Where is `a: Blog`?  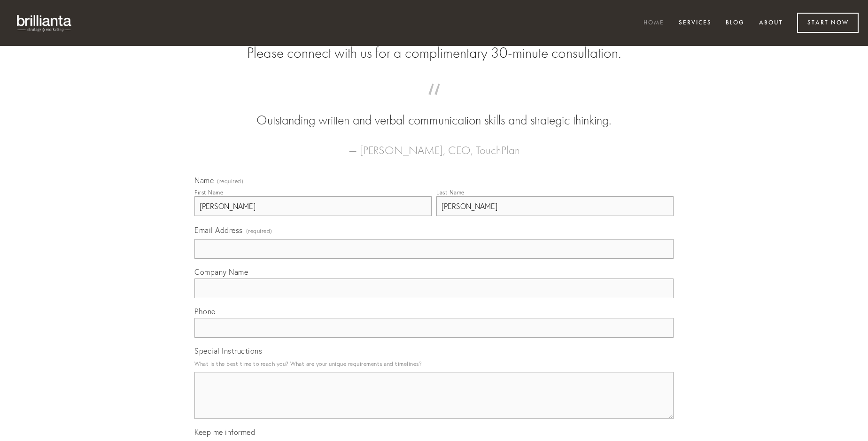
a: Blog is located at coordinates (735, 23).